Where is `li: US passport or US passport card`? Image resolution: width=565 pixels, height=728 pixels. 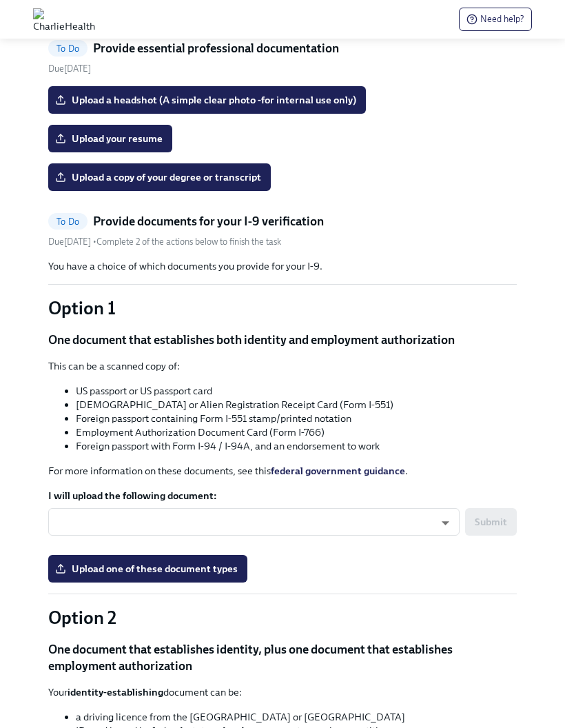 li: US passport or US passport card is located at coordinates (296, 391).